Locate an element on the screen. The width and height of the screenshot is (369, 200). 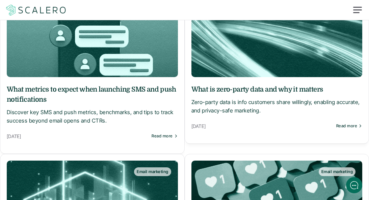
span: We run on Gist is located at coordinates (71, 159).